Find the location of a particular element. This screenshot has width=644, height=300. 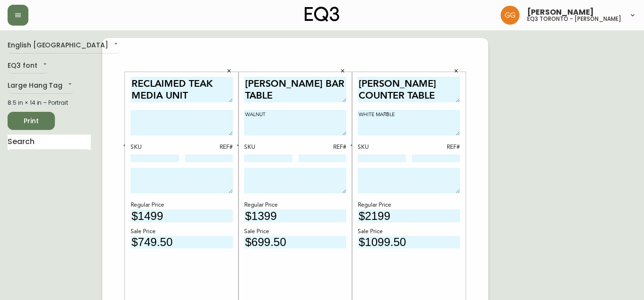

textarea: WHITE MARBLE is located at coordinates (409, 123).